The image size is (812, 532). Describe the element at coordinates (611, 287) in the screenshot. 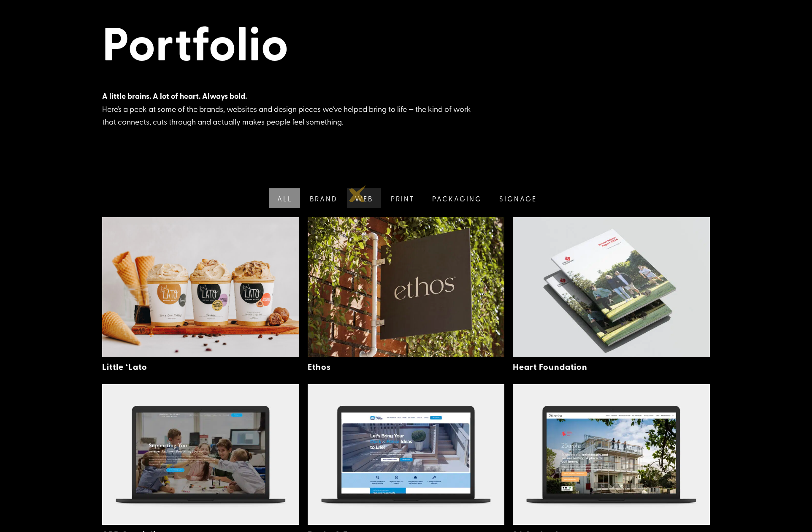

I see `img: Heart Foundation` at that location.